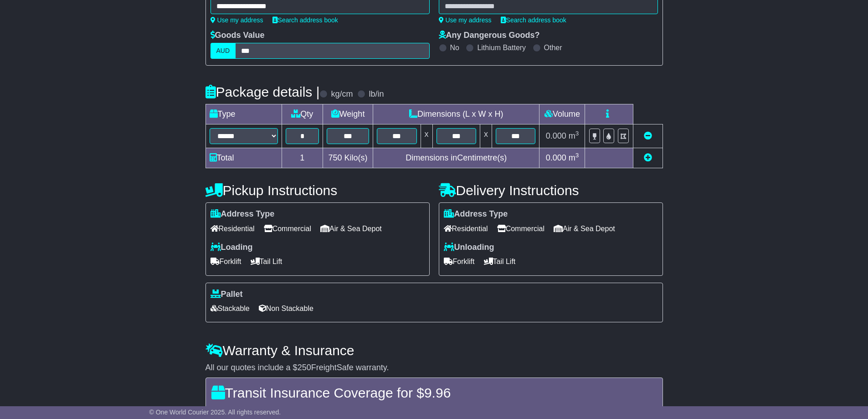 The height and width of the screenshot is (419, 868). What do you see at coordinates (302, 158) in the screenshot?
I see `td: 1` at bounding box center [302, 158].